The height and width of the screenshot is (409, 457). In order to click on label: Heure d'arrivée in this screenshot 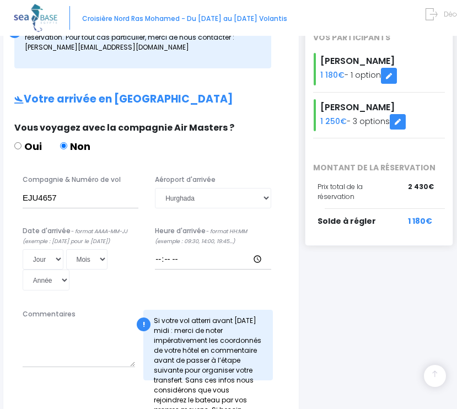, I will do `click(213, 236)`.